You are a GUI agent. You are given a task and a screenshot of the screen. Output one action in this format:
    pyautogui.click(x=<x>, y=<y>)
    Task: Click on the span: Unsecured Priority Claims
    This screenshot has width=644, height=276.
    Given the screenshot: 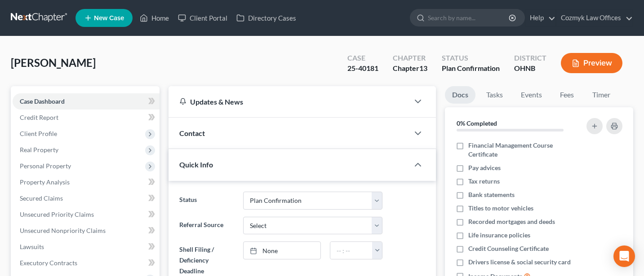 What is the action you would take?
    pyautogui.click(x=57, y=214)
    